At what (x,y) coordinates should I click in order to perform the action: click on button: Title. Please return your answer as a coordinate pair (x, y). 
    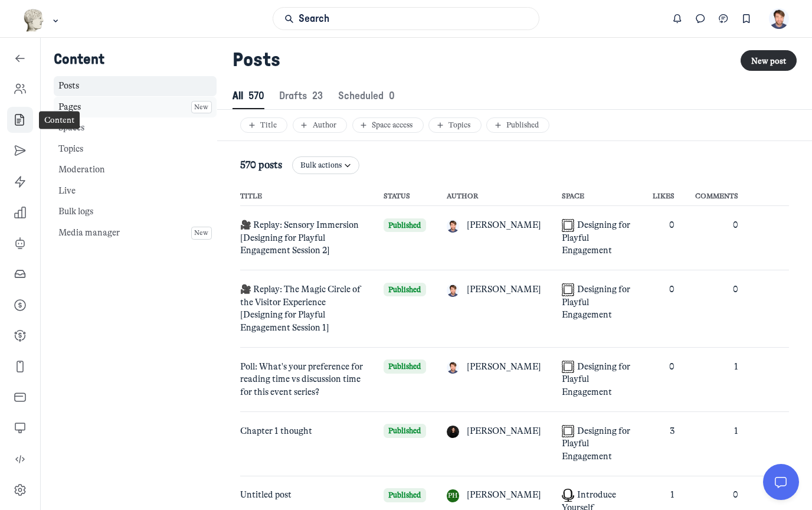
    Looking at the image, I should click on (264, 125).